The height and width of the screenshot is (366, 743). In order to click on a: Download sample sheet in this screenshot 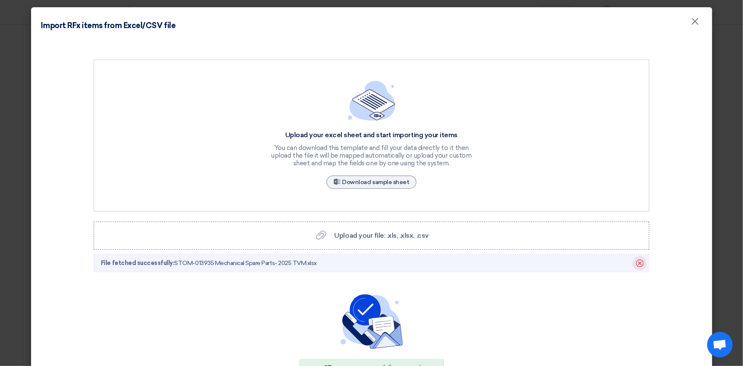, I will do `click(372, 182)`.